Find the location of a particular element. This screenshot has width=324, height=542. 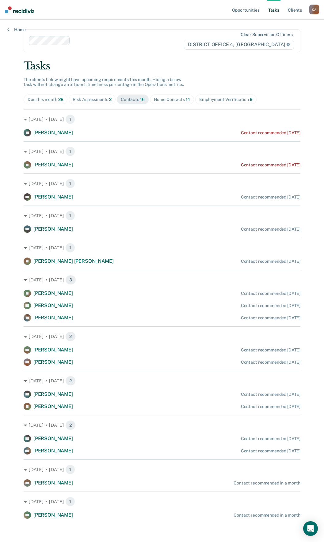

div: Open Intercom Messenger is located at coordinates (310, 529).